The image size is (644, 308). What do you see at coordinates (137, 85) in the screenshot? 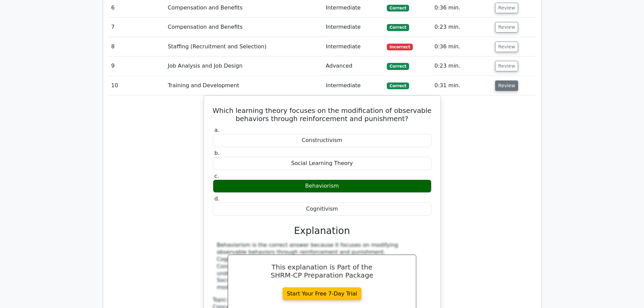
I see `td: 10` at bounding box center [137, 85].